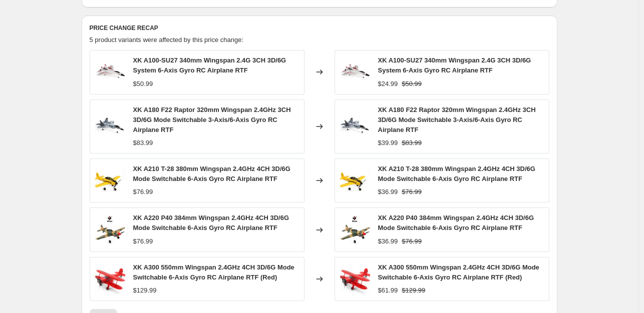 The image size is (644, 313). What do you see at coordinates (412, 84) in the screenshot?
I see `strike: $50.99` at bounding box center [412, 84].